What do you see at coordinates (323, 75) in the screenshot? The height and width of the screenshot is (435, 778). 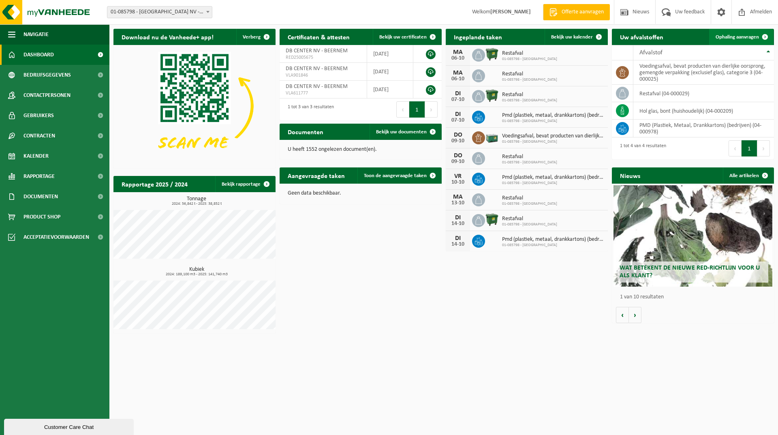 I see `span: VLA901846` at bounding box center [323, 75].